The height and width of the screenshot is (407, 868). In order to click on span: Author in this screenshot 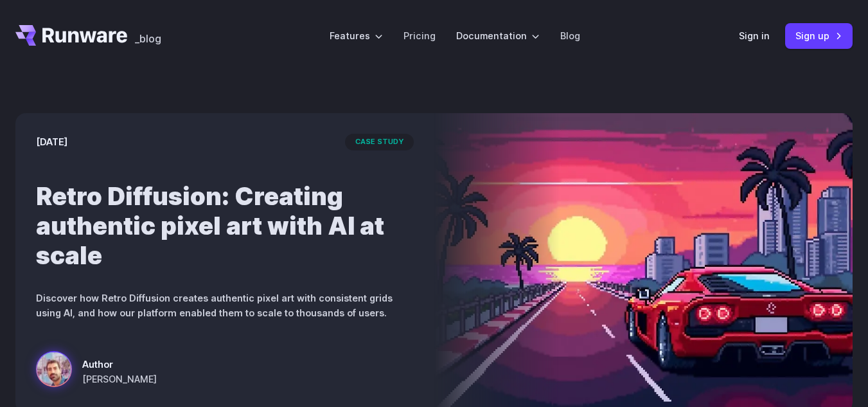, I will do `click(120, 364)`.